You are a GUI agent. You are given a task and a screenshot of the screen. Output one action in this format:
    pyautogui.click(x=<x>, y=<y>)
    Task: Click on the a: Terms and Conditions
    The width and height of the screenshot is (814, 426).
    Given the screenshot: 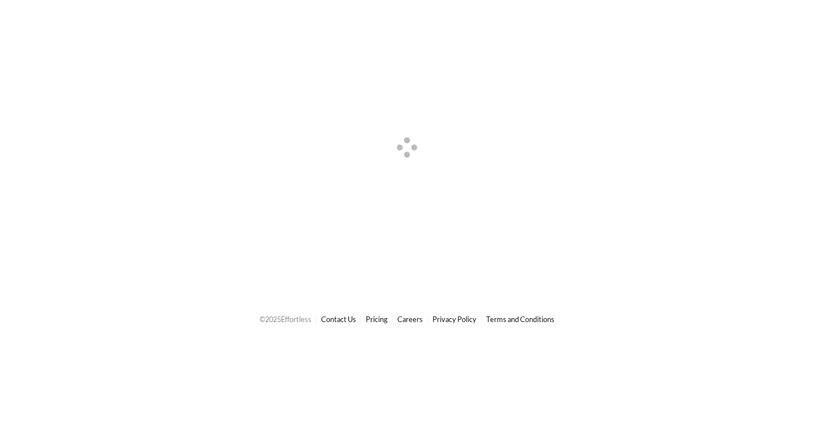 What is the action you would take?
    pyautogui.click(x=520, y=319)
    